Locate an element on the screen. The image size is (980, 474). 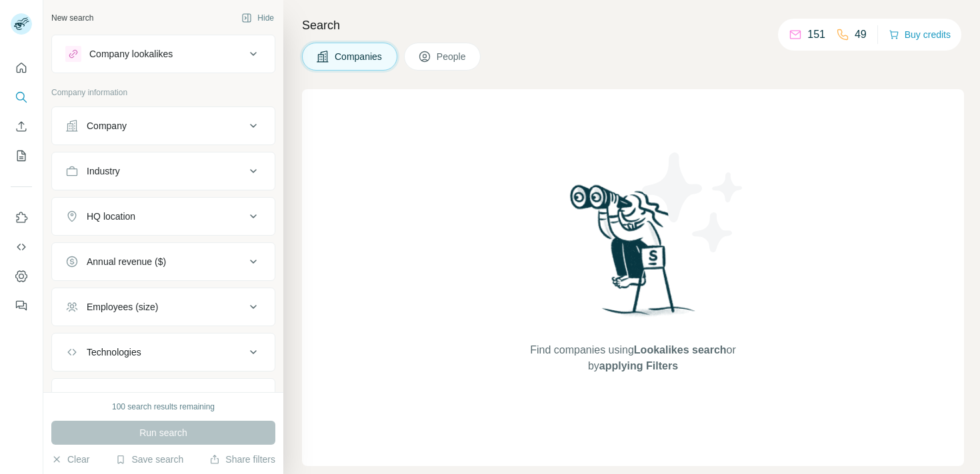
img: Surfe Illustration - Stars is located at coordinates (694, 203).